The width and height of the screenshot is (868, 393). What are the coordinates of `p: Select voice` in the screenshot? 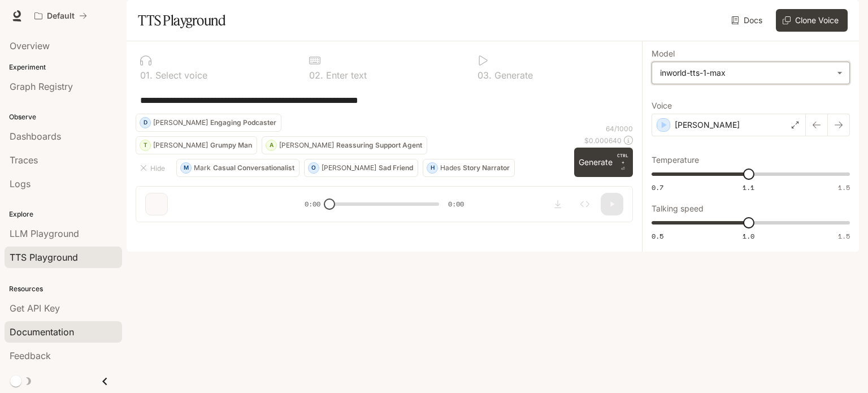 It's located at (180, 76).